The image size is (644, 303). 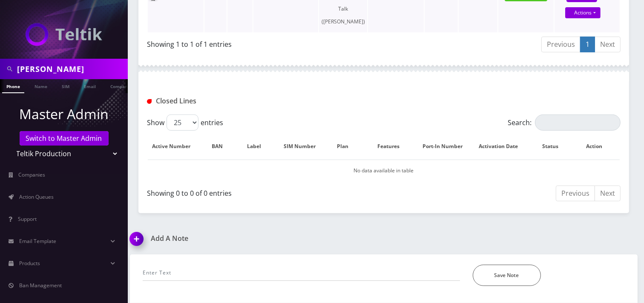 What do you see at coordinates (64, 139) in the screenshot?
I see `a: Switch to Master Admin` at bounding box center [64, 139].